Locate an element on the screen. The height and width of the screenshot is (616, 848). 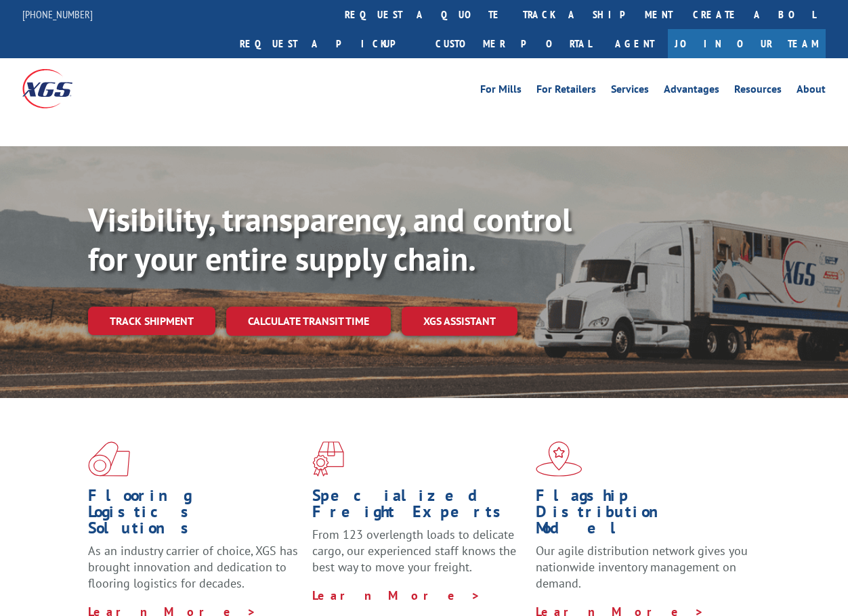
img: xgs-icon-focused-on-flooring-red is located at coordinates (328, 459).